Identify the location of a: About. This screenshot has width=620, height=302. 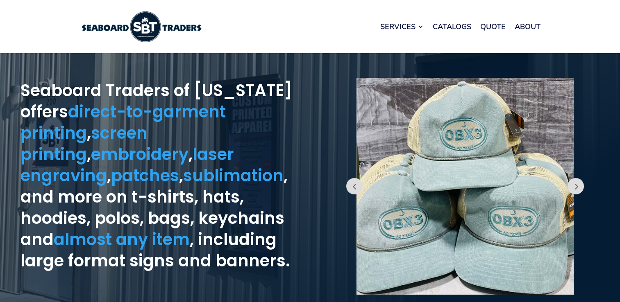
(527, 27).